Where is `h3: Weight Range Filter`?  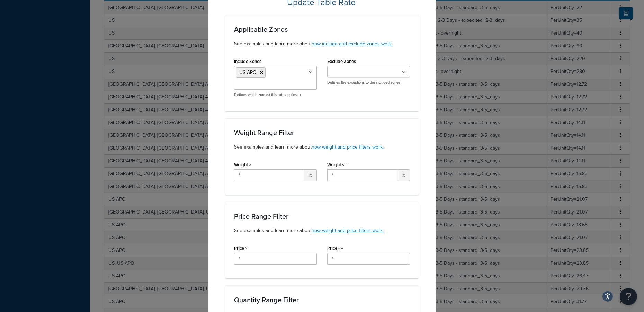
h3: Weight Range Filter is located at coordinates (322, 132).